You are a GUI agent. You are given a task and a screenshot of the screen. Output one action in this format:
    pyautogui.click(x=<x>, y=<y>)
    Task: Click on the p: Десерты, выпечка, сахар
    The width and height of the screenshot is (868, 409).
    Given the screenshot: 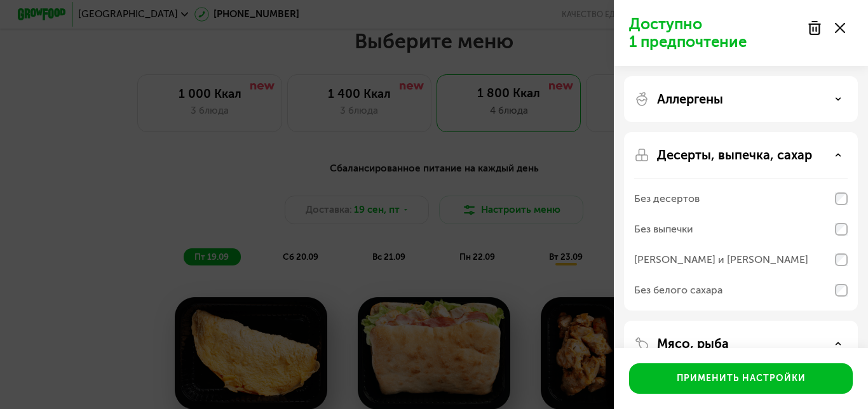 What is the action you would take?
    pyautogui.click(x=735, y=155)
    